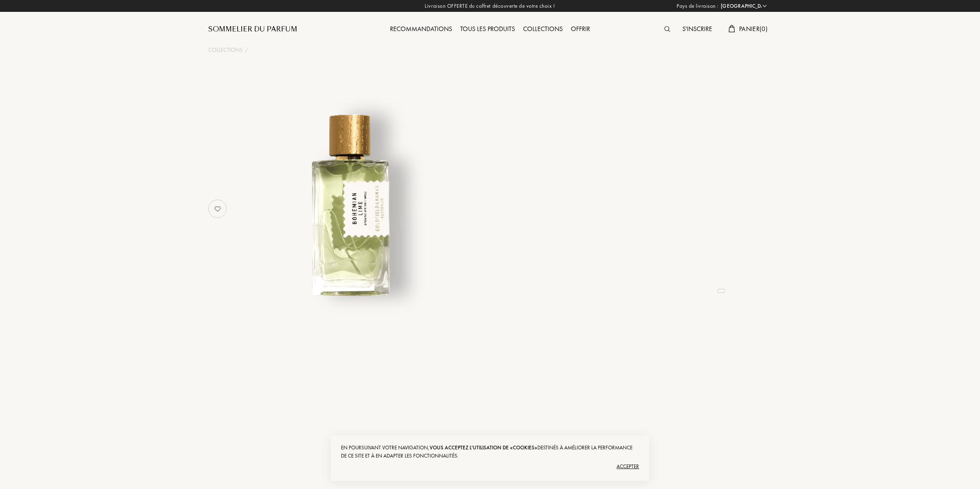 This screenshot has width=980, height=489. What do you see at coordinates (422, 29) in the screenshot?
I see `div: Recommandations` at bounding box center [422, 29].